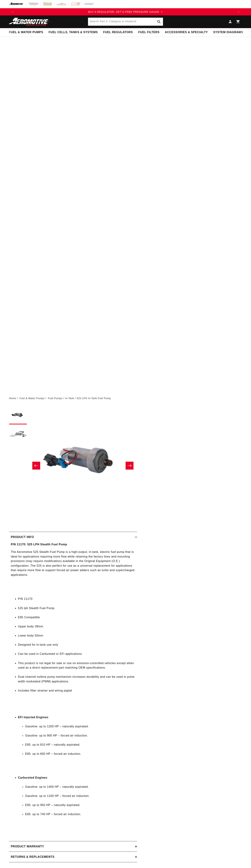 This screenshot has height=868, width=251. Describe the element at coordinates (70, 398) in the screenshot. I see `li: In-Tank` at that location.